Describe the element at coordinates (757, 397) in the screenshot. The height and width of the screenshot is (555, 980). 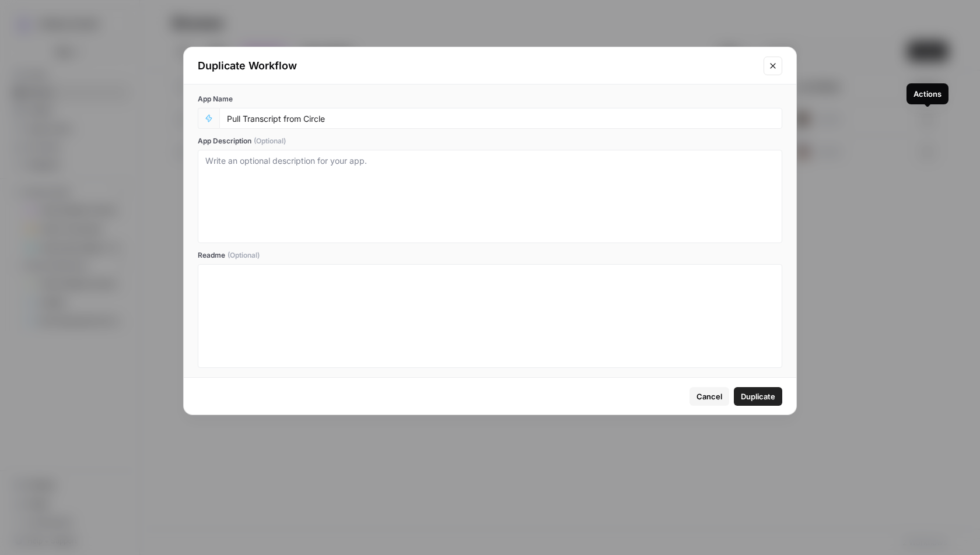
I see `span: Duplicate` at that location.